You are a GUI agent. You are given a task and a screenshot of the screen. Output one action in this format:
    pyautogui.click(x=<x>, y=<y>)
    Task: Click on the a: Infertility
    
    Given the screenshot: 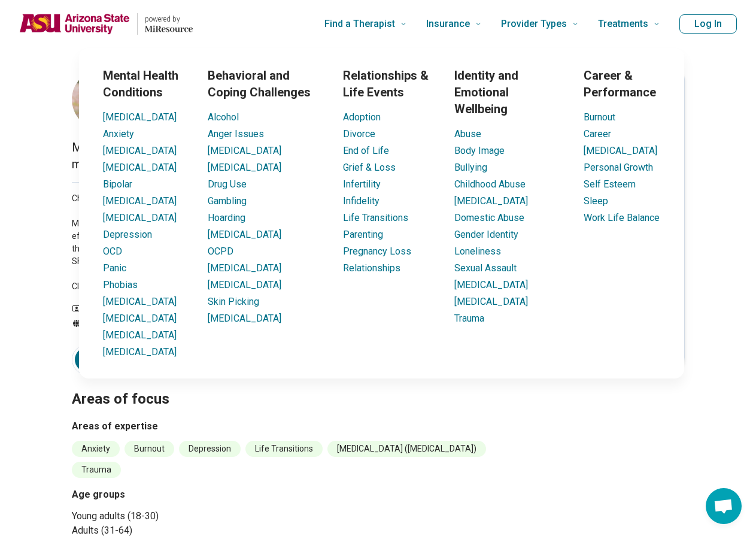 What is the action you would take?
    pyautogui.click(x=361, y=184)
    